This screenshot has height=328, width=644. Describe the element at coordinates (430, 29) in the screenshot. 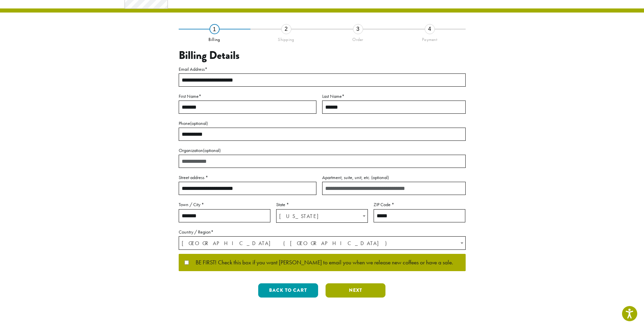

I see `div: 4` at that location.